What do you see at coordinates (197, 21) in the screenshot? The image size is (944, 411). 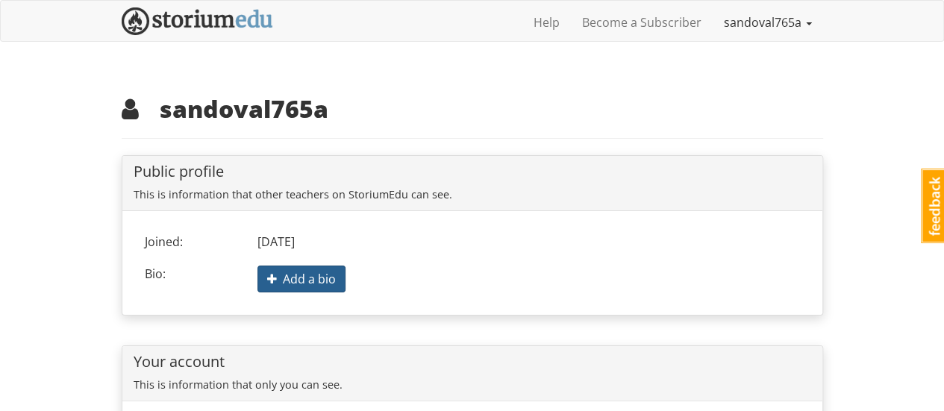 I see `img: StoriumEDU` at bounding box center [197, 21].